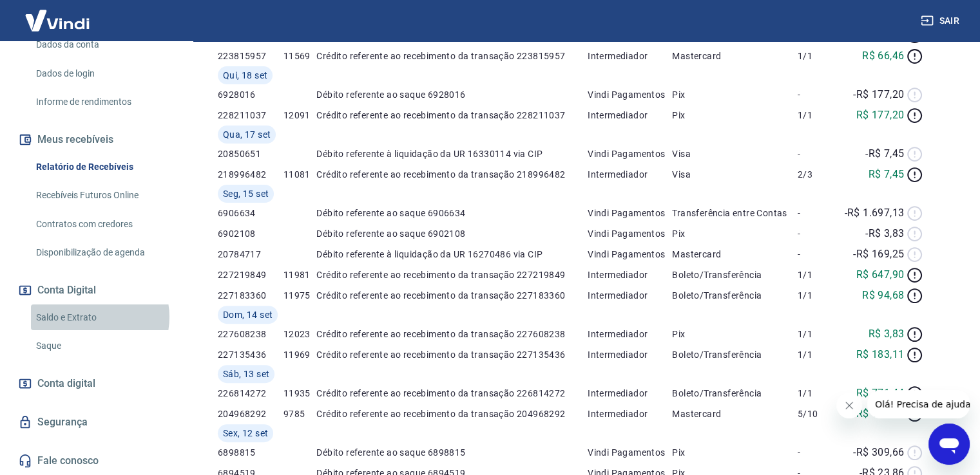 The height and width of the screenshot is (475, 980). Describe the element at coordinates (104, 318) in the screenshot. I see `a: Saldo e Extrato` at that location.